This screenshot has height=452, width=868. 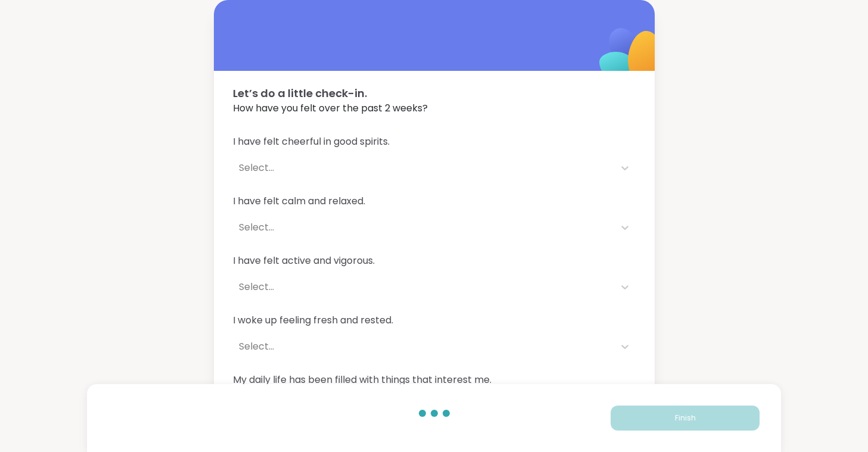 I want to click on span: I have felt active and vigorous., so click(x=434, y=261).